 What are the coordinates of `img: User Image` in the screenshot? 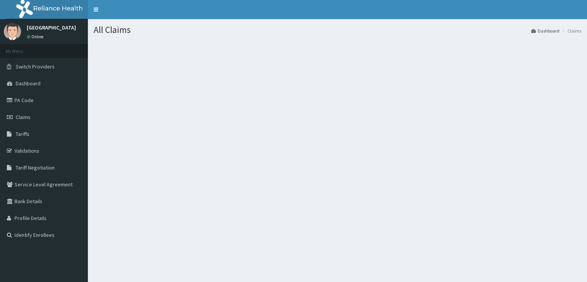 It's located at (12, 31).